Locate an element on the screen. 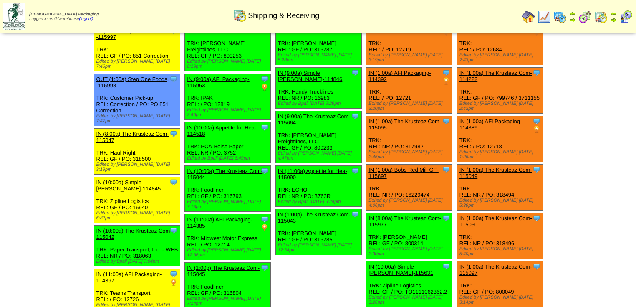 This screenshot has height=307, width=636. div: TRK: PCA-Boise Paper REL: NR / PO: 3752 is located at coordinates (228, 143).